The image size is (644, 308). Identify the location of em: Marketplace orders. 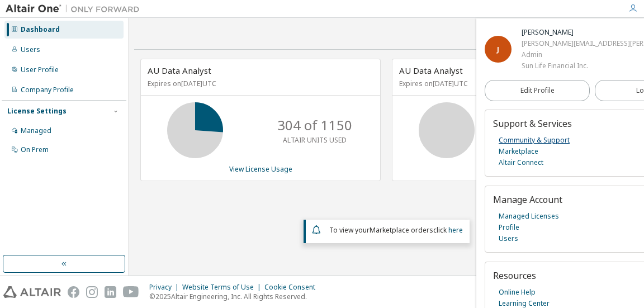
(401, 230).